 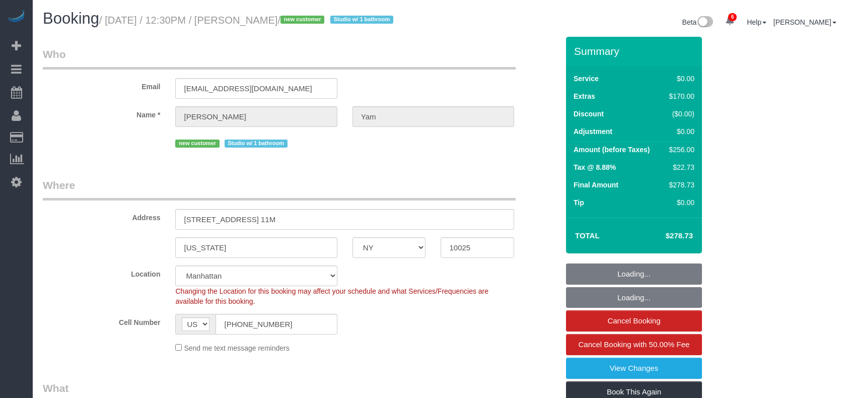 What do you see at coordinates (634, 344) in the screenshot?
I see `span: Cancel Booking with 50.00% Fee` at bounding box center [634, 344].